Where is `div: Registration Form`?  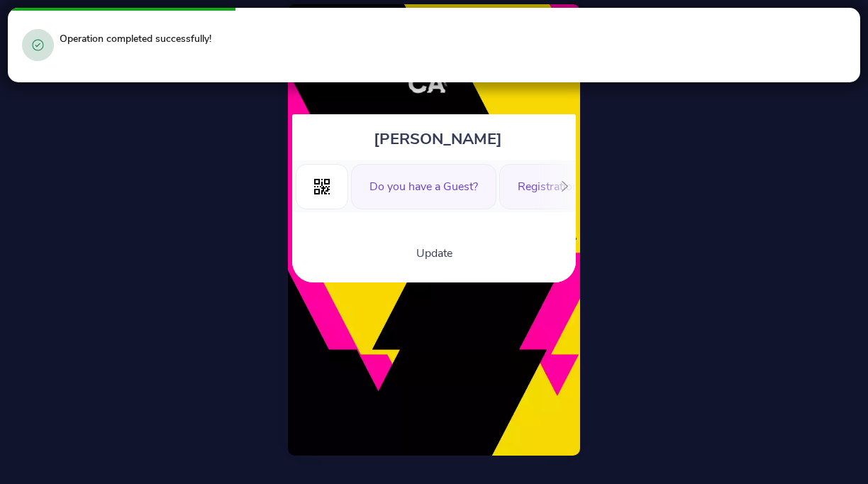
div: Registration Form is located at coordinates (563, 187).